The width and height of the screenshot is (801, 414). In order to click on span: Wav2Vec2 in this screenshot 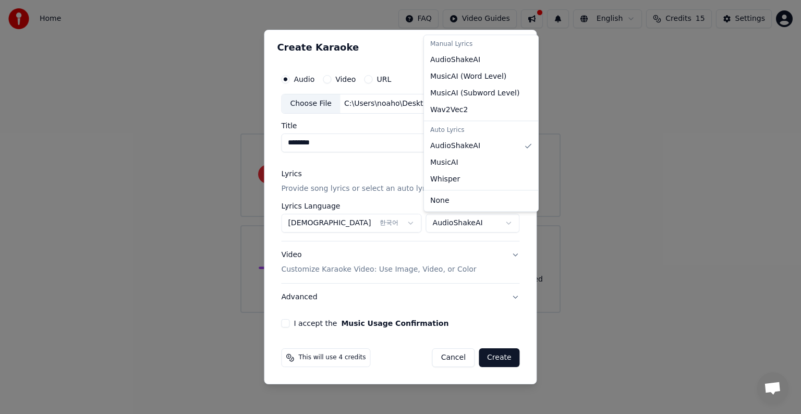, I will do `click(449, 110)`.